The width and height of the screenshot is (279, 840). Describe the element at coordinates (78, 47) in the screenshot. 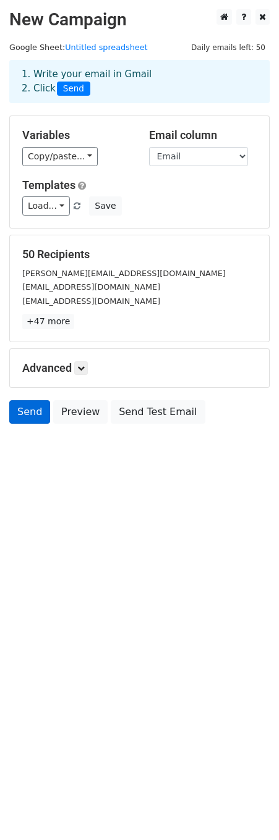

I see `small: Google Sheet:` at that location.